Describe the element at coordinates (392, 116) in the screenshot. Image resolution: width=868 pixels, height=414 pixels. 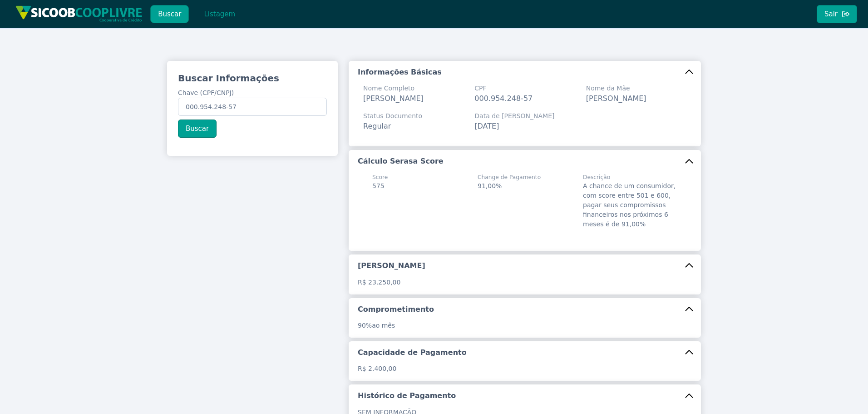
I see `span: Status Documento` at that location.